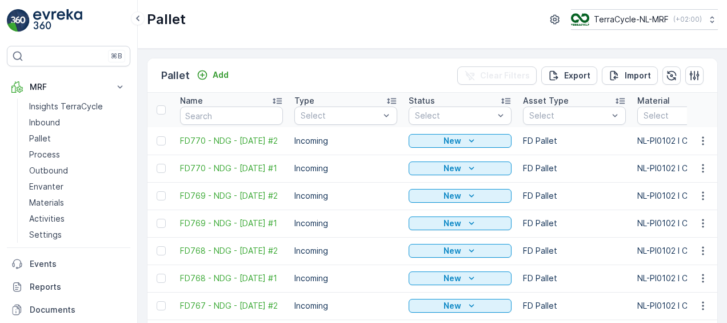 The height and width of the screenshot is (323, 727). I want to click on a: Pallet, so click(77, 138).